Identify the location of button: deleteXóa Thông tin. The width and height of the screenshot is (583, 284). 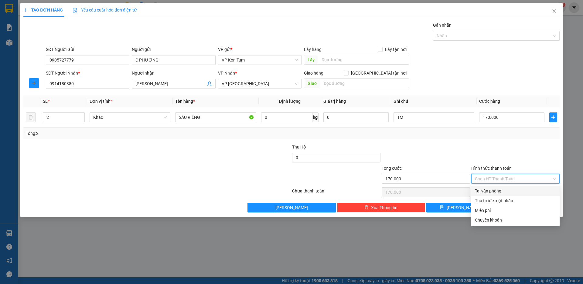
(381, 208).